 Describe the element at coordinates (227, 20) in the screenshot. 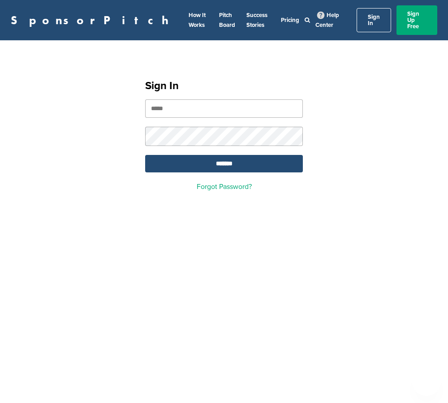

I see `a: Pitch Board` at that location.